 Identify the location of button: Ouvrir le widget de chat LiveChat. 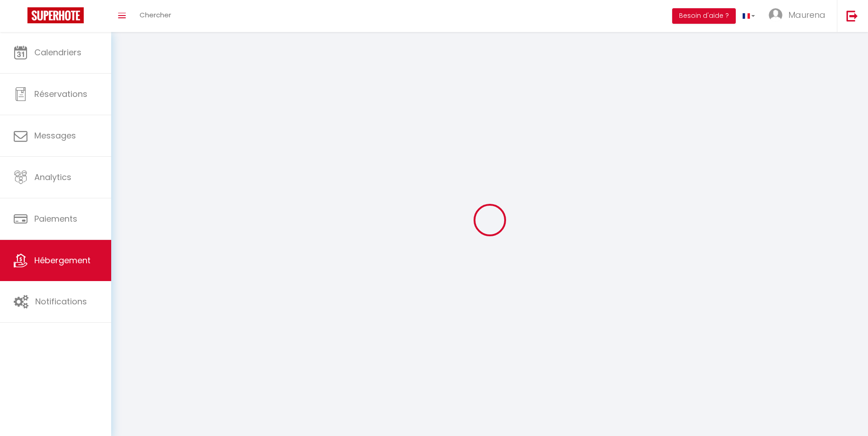
(21, 17).